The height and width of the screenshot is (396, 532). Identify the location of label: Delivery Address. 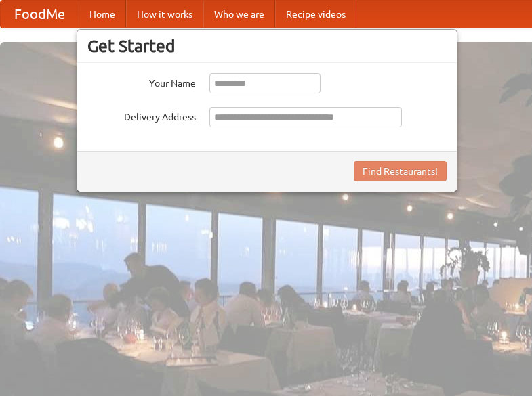
(142, 115).